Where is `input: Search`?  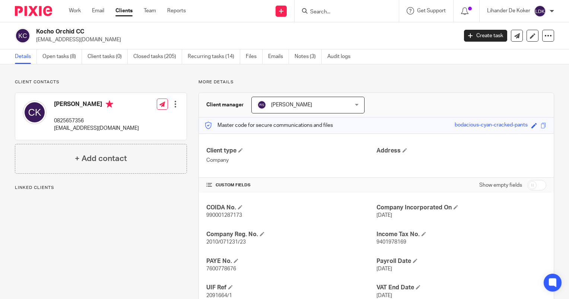 input: Search is located at coordinates (343, 12).